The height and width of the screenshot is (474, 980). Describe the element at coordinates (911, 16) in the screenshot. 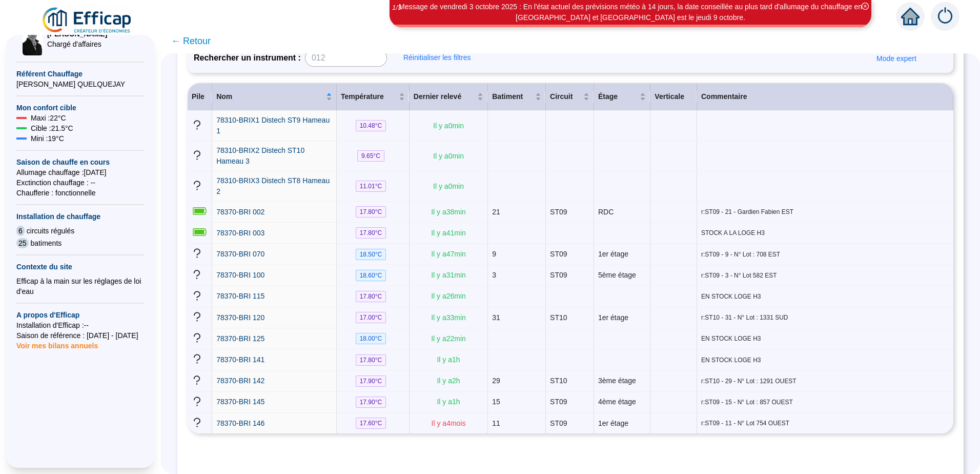

I see `span: home` at that location.